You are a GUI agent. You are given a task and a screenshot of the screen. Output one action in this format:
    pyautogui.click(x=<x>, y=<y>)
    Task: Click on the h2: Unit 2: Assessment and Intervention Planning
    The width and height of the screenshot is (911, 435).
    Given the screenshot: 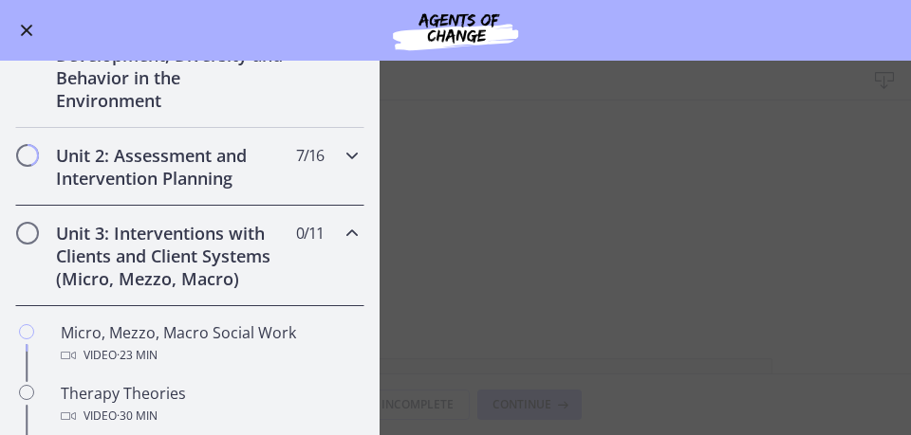 What is the action you would take?
    pyautogui.click(x=172, y=167)
    